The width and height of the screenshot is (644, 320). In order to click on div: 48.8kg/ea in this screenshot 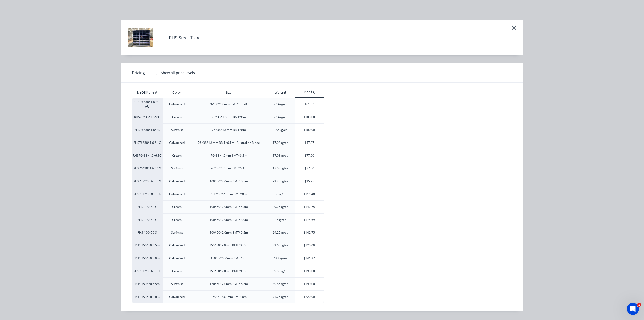, I will do `click(280, 259)`.